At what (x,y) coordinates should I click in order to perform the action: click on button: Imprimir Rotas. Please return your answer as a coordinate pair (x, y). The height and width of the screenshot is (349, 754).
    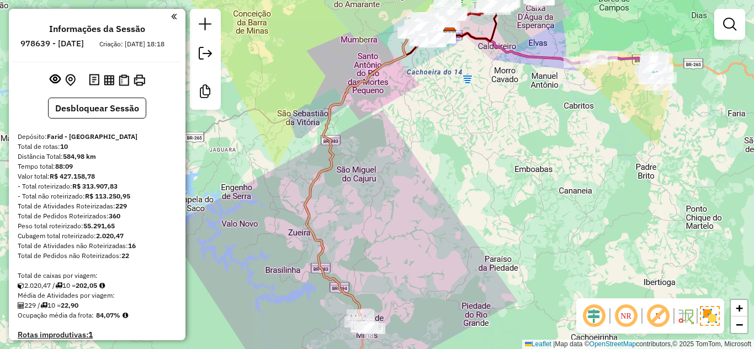
    Looking at the image, I should click on (139, 80).